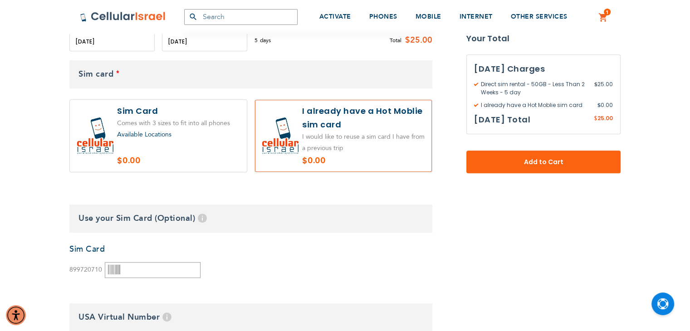 This screenshot has width=690, height=331. I want to click on a: Sim Card, so click(87, 249).